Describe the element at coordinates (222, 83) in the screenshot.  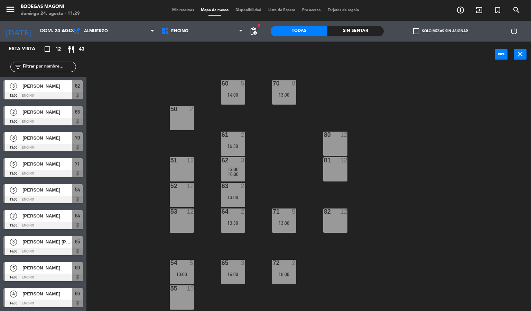
I see `div: 60` at that location.